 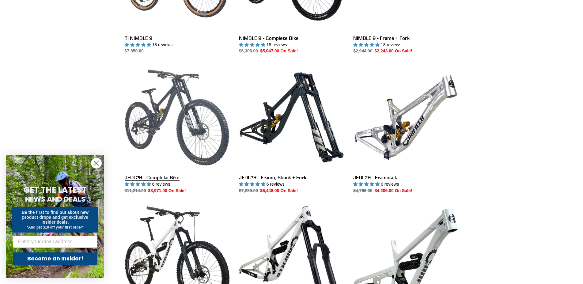 I want to click on span: GET THE LATEST, so click(x=55, y=190).